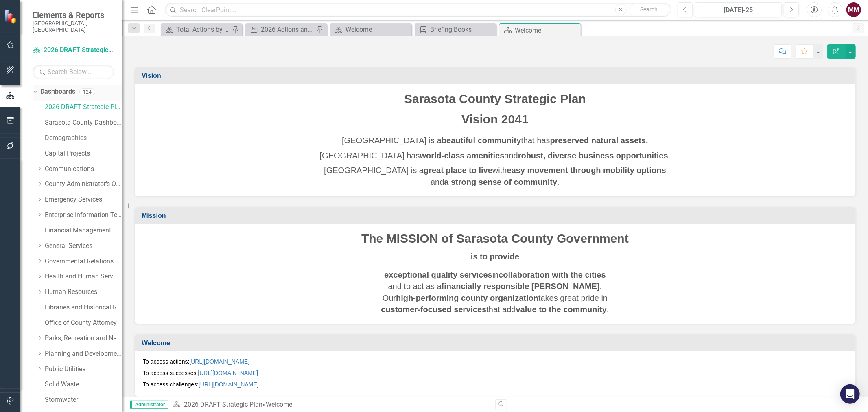  What do you see at coordinates (495, 292) in the screenshot?
I see `span: in and to act as a . Our takes great pride in that add .` at bounding box center [495, 292].